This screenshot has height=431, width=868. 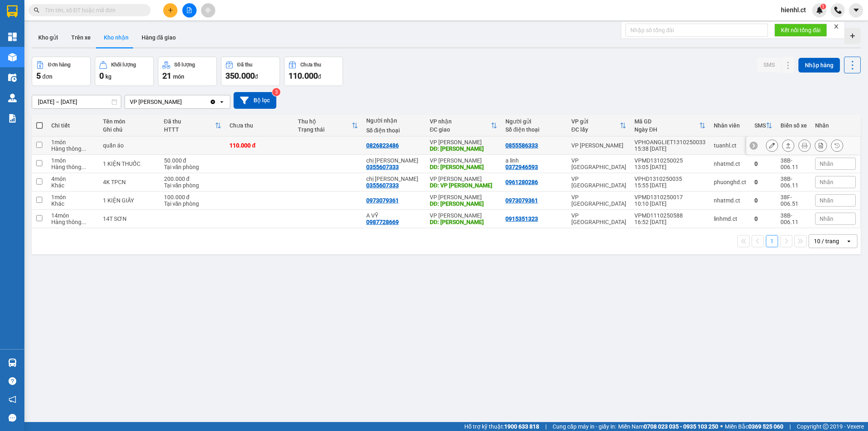 I want to click on span: message, so click(x=12, y=417).